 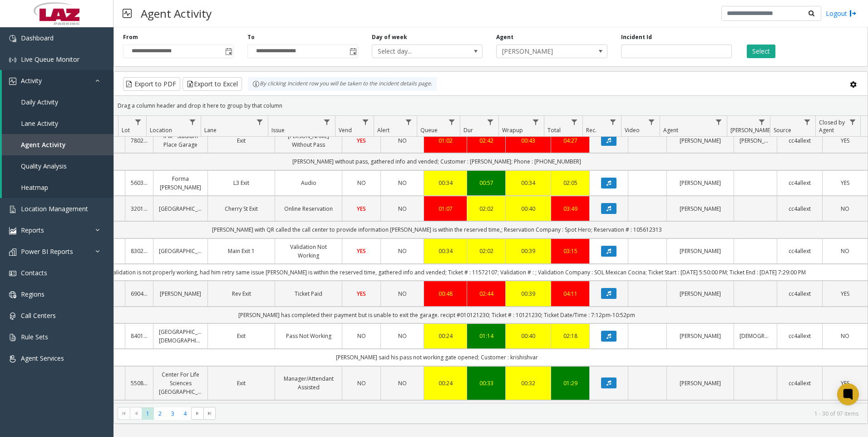 I want to click on span: Toggle popup, so click(x=228, y=51).